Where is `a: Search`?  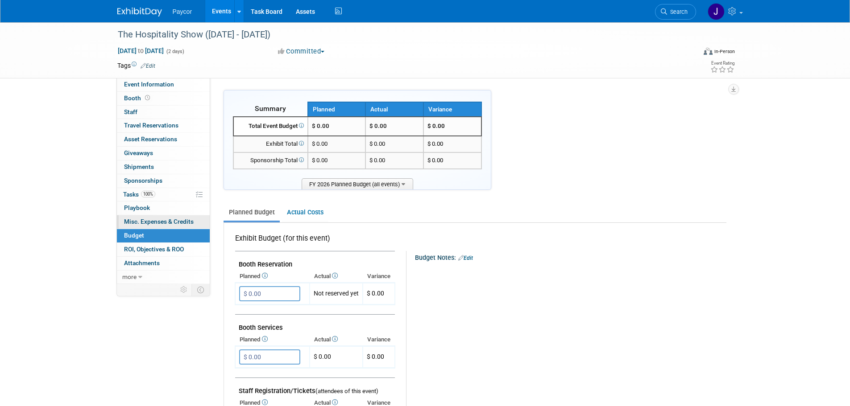
a: Search is located at coordinates (675, 12).